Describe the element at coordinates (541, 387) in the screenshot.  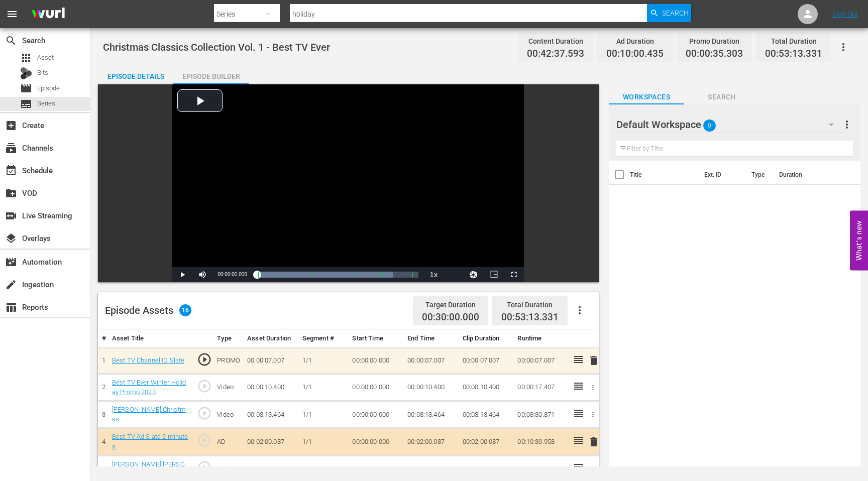
I see `td: 00:00:17.407` at that location.